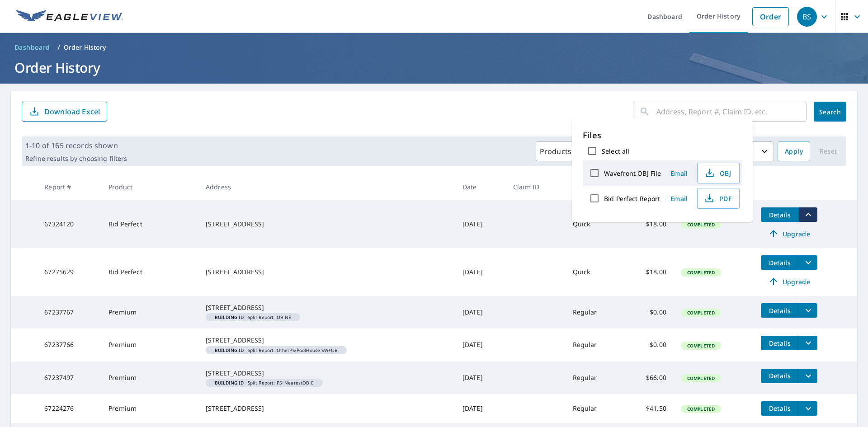 This screenshot has width=868, height=427. I want to click on a: Dashboard, so click(32, 47).